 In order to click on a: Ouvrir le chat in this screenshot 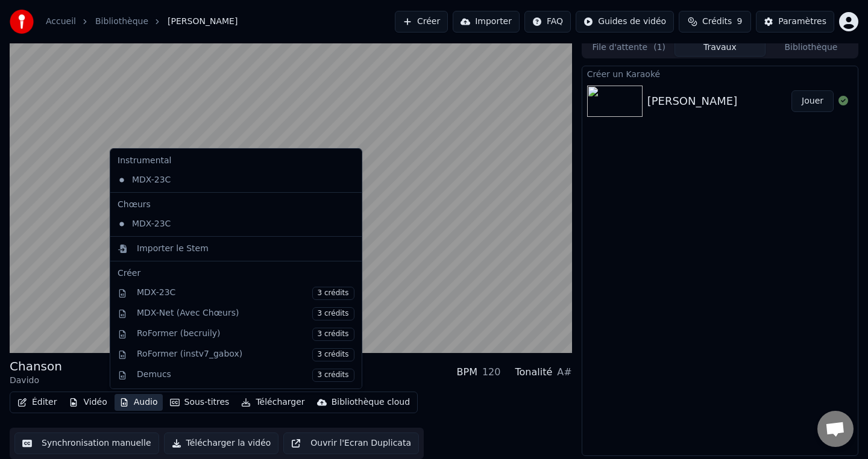, I will do `click(836, 429)`.